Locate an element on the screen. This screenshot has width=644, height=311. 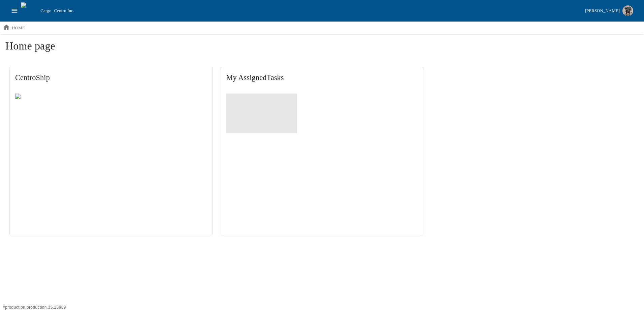
span: Centro Inc. is located at coordinates (64, 11).